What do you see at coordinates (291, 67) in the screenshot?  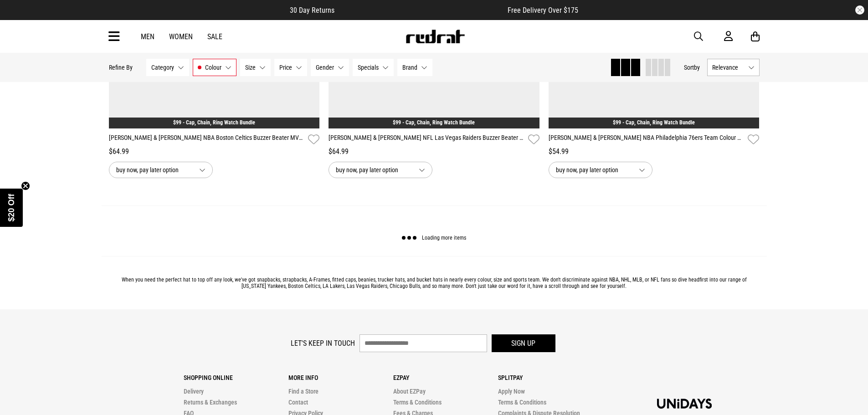 I see `button: Price` at bounding box center [291, 67].